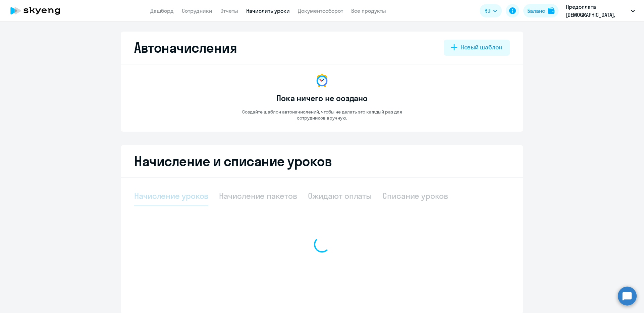  What do you see at coordinates (476, 48) in the screenshot?
I see `button: Новый шаблон` at bounding box center [476, 48].